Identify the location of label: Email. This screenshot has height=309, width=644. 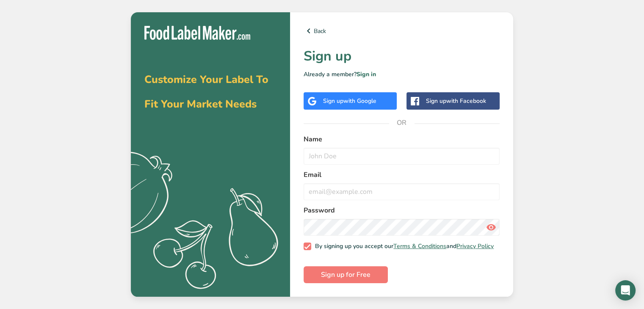
(401, 175).